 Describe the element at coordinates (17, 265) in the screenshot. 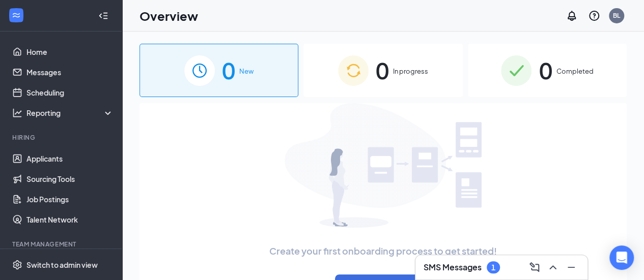

I see `svg: Settings` at that location.